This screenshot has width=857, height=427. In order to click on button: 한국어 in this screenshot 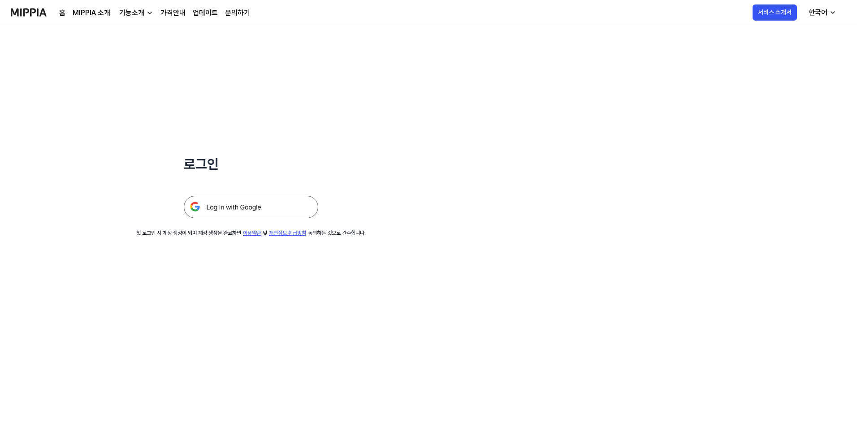, I will do `click(822, 13)`.